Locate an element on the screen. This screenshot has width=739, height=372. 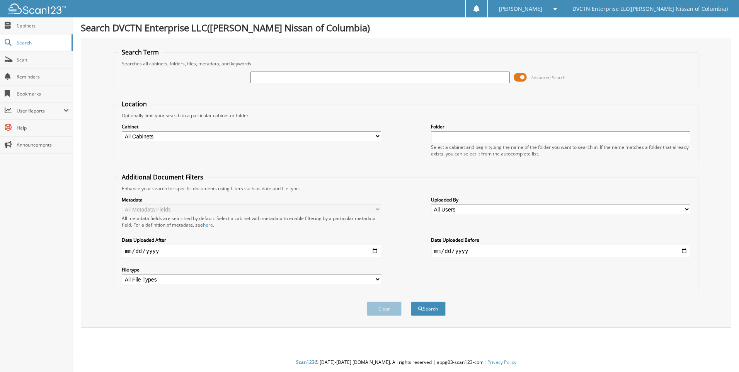
a: Privacy Policy is located at coordinates (501, 362).